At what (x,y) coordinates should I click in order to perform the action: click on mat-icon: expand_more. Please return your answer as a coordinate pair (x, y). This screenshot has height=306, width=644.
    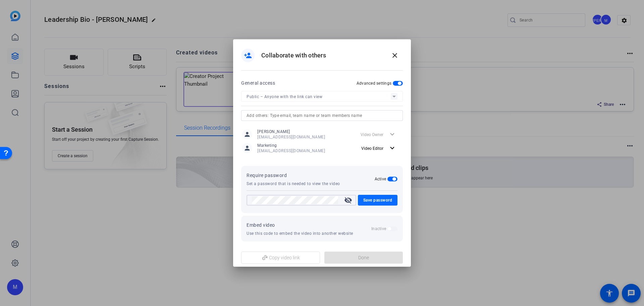
    Looking at the image, I should click on (392, 148).